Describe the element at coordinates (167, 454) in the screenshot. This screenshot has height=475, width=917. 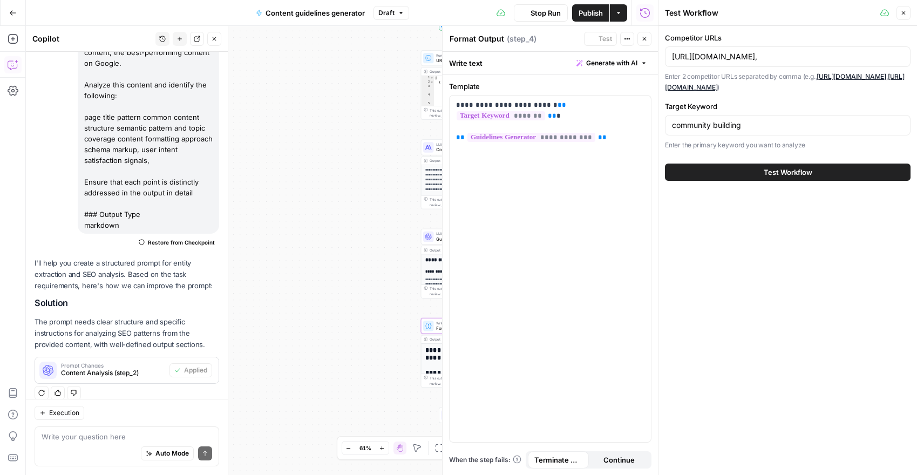
I see `button: Auto Mode` at that location.